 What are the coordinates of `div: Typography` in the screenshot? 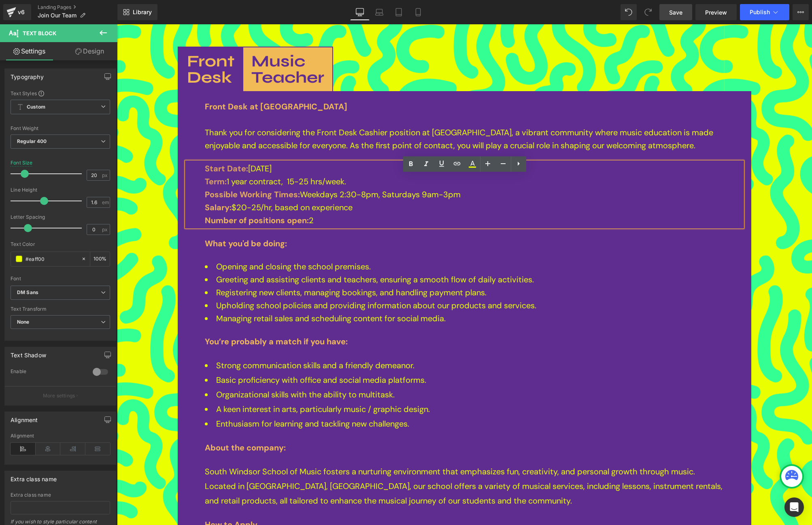 It's located at (27, 74).